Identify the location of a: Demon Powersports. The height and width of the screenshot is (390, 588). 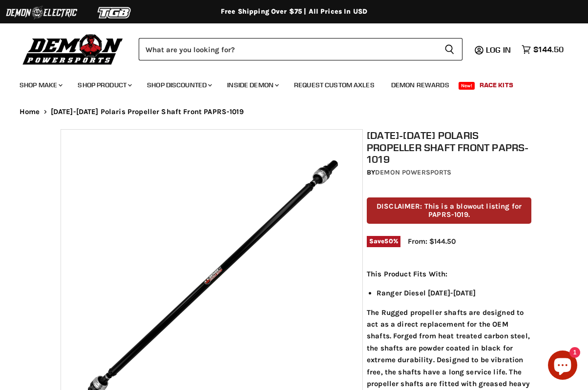
(413, 173).